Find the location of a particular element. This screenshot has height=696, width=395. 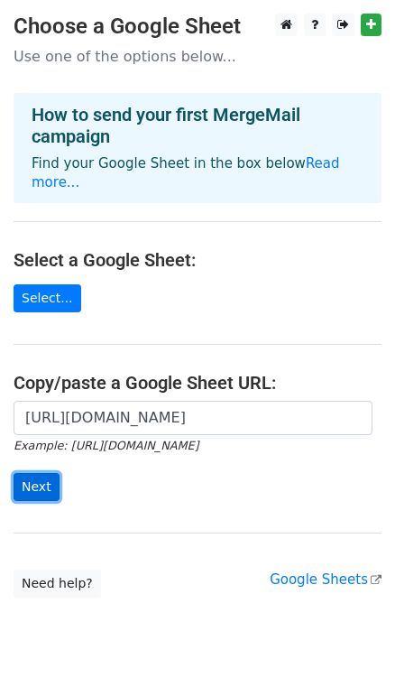

div: 聊天小工具 is located at coordinates (350, 652).